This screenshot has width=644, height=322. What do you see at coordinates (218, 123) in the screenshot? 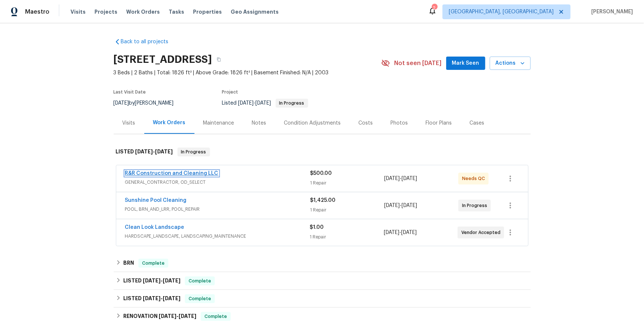
I see `div: Maintenance` at bounding box center [218, 123].